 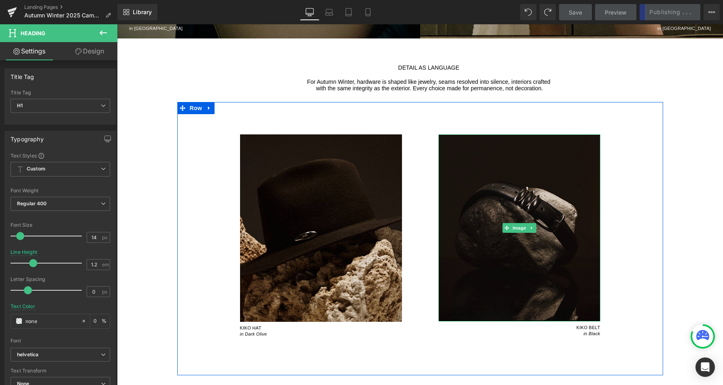 What do you see at coordinates (23, 307) in the screenshot?
I see `div: Text Color` at bounding box center [23, 307].